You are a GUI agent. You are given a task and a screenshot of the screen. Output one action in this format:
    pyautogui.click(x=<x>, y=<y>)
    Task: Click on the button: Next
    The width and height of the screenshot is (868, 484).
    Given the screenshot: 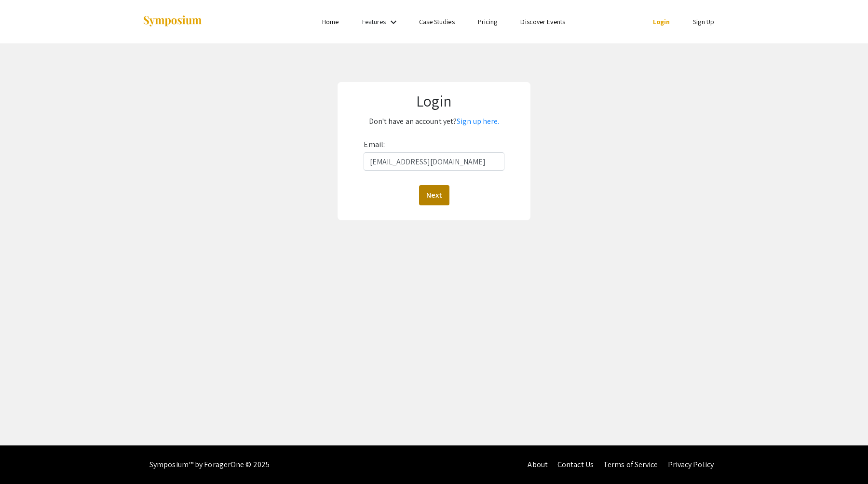 What is the action you would take?
    pyautogui.click(x=434, y=196)
    